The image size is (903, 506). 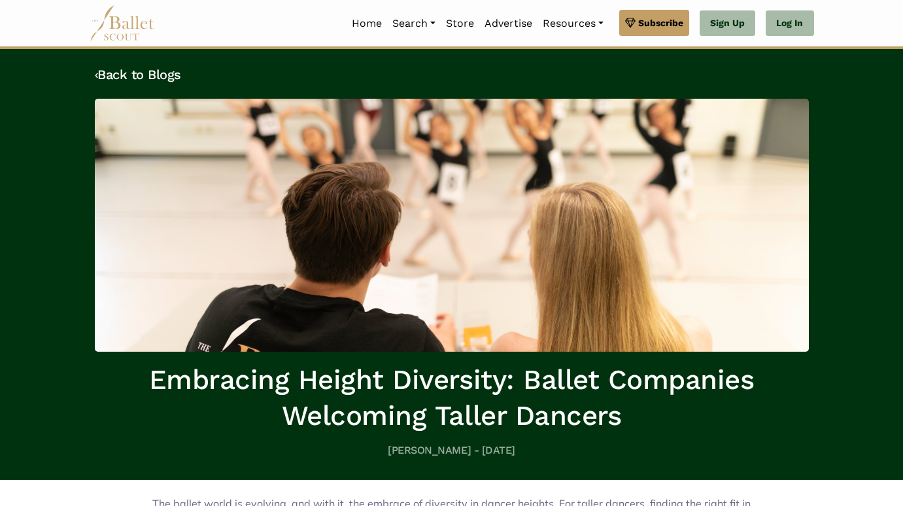 I want to click on a: Advertise, so click(x=508, y=24).